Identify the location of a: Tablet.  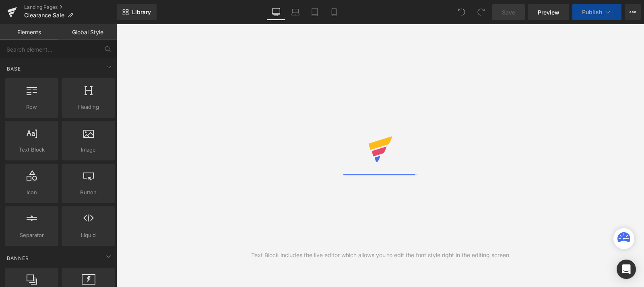
(315, 12).